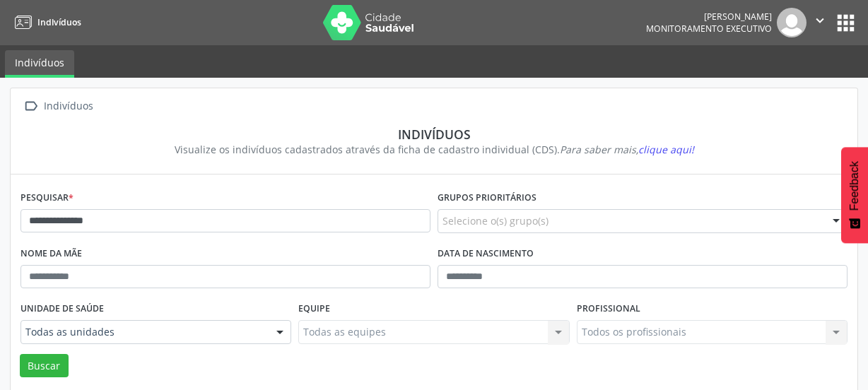  What do you see at coordinates (143, 332) in the screenshot?
I see `span: Todas as unidades` at bounding box center [143, 332].